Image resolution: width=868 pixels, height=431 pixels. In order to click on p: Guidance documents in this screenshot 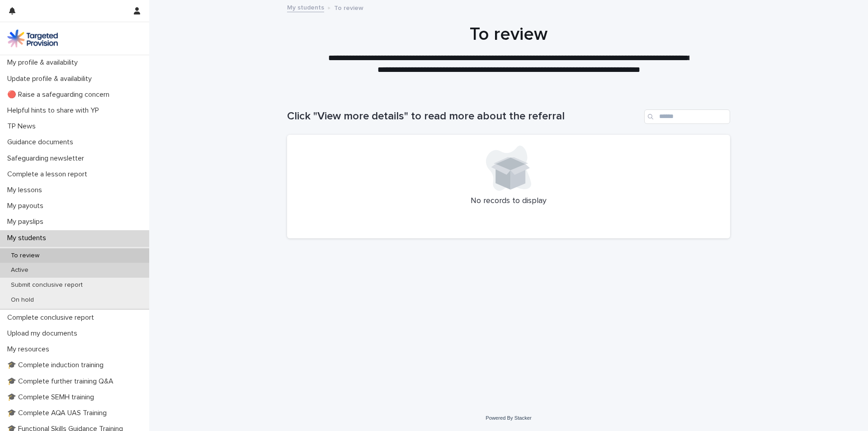, I will do `click(42, 142)`.